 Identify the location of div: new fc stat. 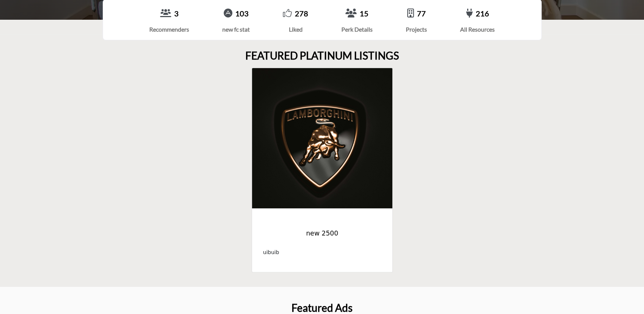
(236, 30).